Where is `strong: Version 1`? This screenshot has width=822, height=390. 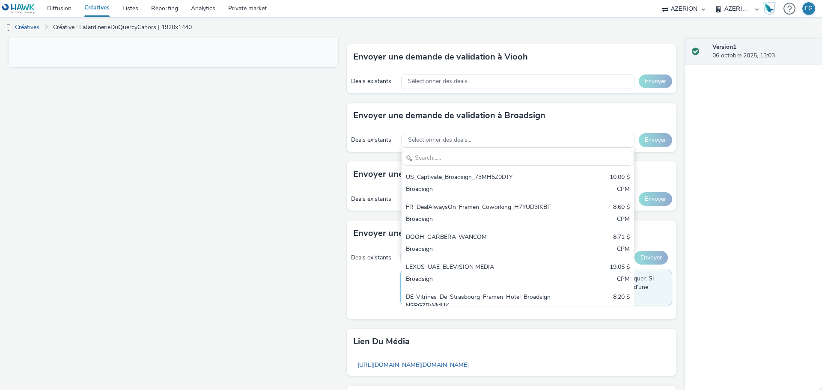
strong: Version 1 is located at coordinates (725, 47).